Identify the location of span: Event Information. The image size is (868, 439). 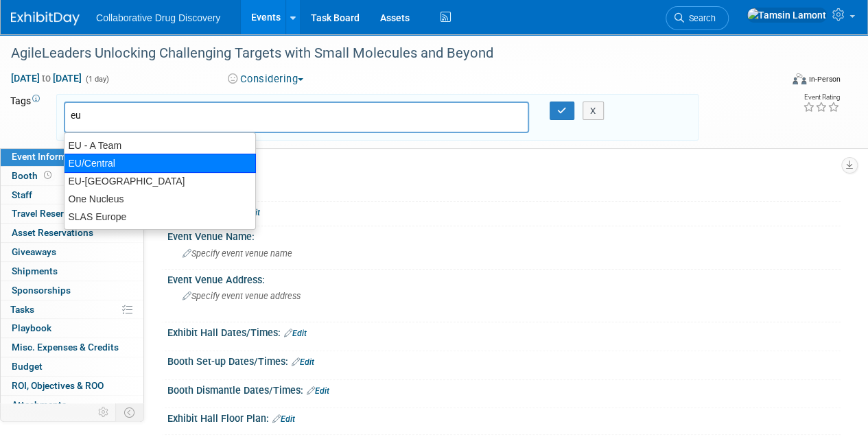
(50, 156).